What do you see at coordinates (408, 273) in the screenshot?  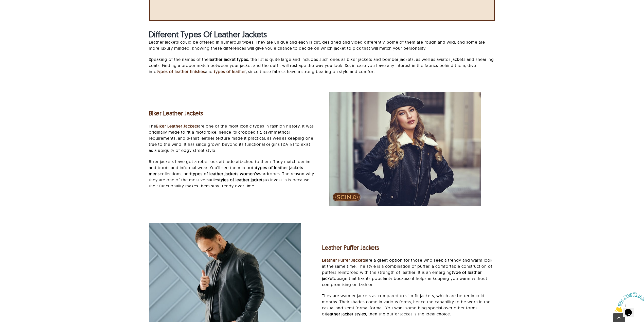 I see `p: are a great option for those who seek a trendy and warm look at the same time. The style is a com...` at bounding box center [408, 273].